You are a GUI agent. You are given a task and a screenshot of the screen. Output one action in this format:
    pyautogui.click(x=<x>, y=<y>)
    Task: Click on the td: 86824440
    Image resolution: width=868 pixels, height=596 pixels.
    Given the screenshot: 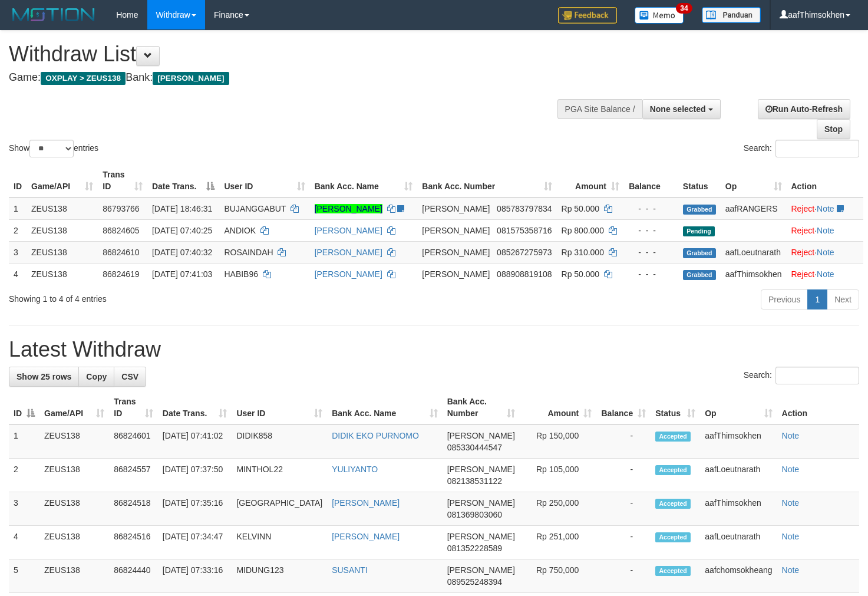 What is the action you would take?
    pyautogui.click(x=134, y=576)
    